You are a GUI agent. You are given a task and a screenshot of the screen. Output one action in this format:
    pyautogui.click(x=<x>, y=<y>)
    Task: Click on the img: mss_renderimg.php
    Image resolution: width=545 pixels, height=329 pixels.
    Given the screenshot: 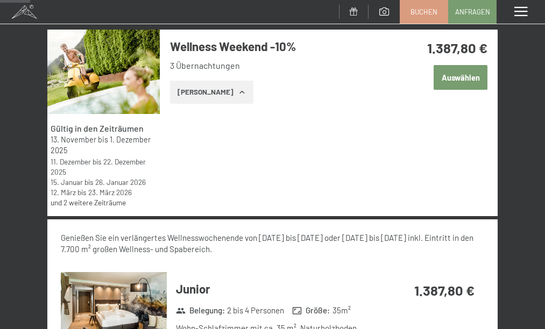 What is the action you would take?
    pyautogui.click(x=103, y=72)
    